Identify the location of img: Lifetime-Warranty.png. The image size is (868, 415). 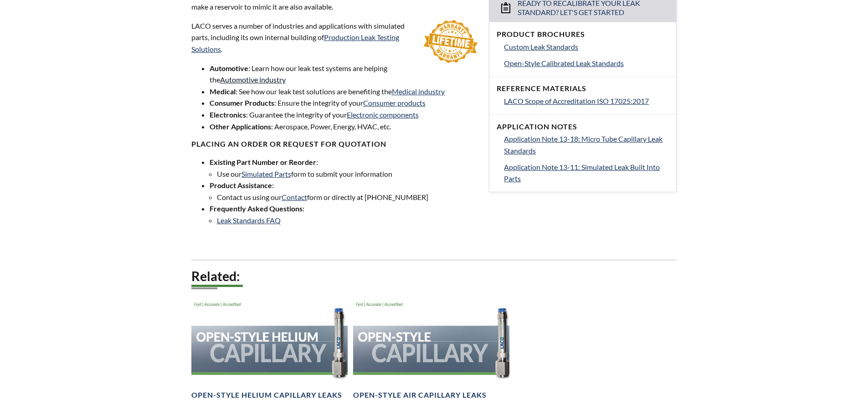
(450, 42).